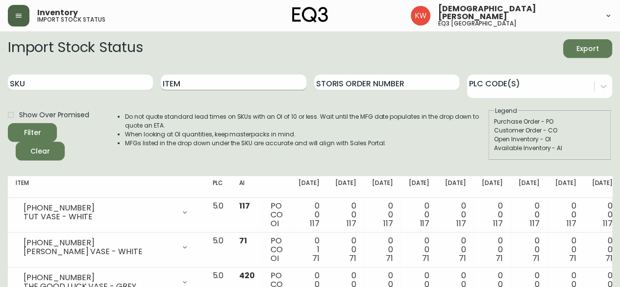  I want to click on span: Inventory, so click(57, 13).